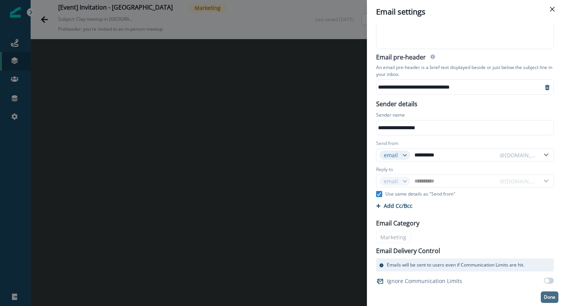  Describe the element at coordinates (397, 103) in the screenshot. I see `p: Sender details` at that location.